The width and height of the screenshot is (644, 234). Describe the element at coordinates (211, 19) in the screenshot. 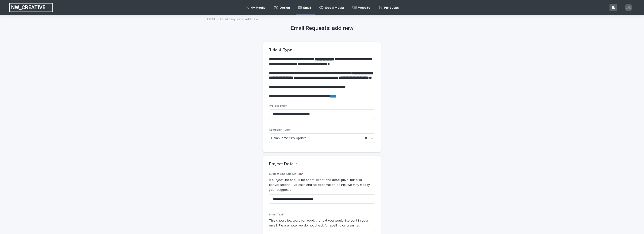

I see `a: Email` at that location.